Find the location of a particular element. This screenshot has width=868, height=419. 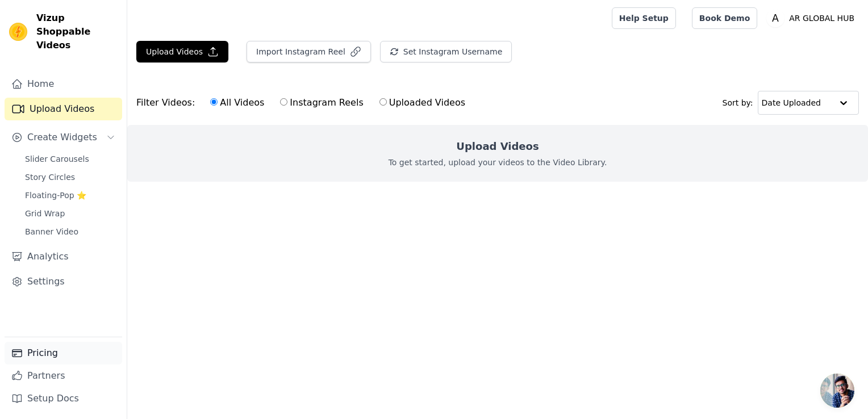

a: Book Demo is located at coordinates (724, 18).